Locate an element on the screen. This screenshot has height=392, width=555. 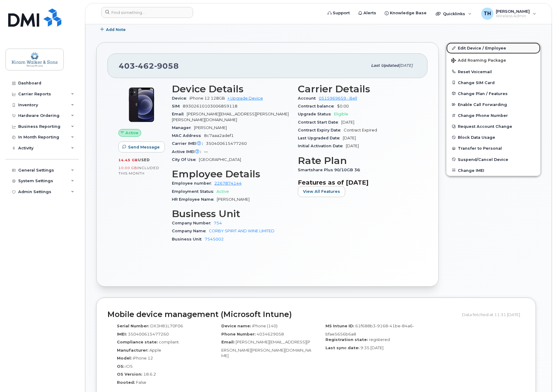
span: Add Roaming Package is located at coordinates (479, 61).